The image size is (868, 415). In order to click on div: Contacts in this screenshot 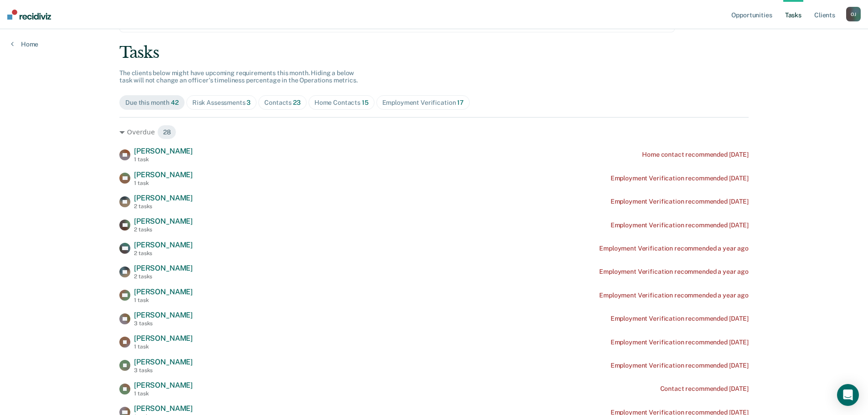, I will do `click(282, 103)`.